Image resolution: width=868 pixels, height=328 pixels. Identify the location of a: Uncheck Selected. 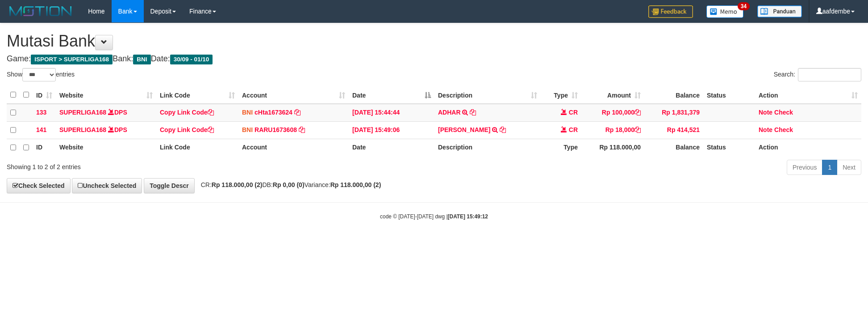
(106, 186).